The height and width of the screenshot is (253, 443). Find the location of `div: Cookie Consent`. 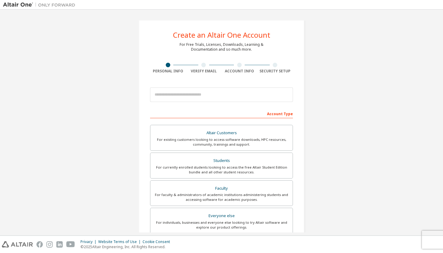

div: Cookie Consent is located at coordinates (158, 242).